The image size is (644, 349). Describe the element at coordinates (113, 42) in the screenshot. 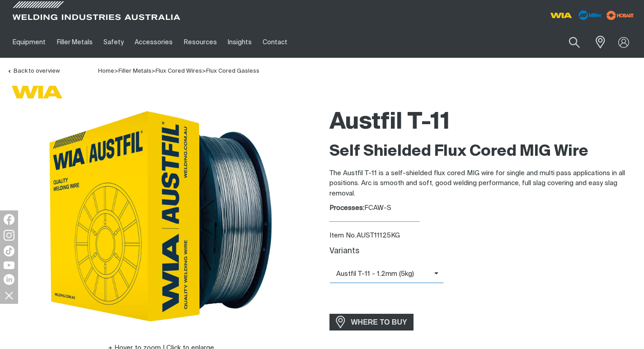

I see `a: Safety` at that location.